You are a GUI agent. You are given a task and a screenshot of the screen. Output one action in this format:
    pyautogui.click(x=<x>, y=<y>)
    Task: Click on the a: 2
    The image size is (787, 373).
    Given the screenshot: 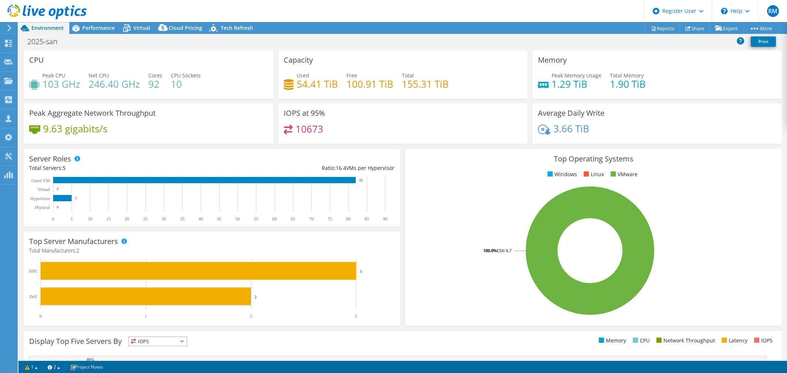 What is the action you would take?
    pyautogui.click(x=54, y=367)
    